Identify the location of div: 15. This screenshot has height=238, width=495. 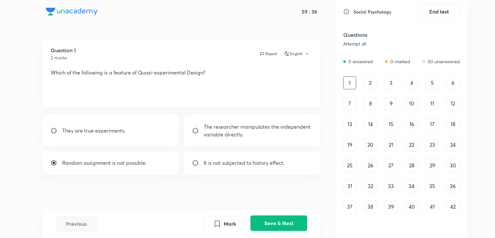
(391, 124).